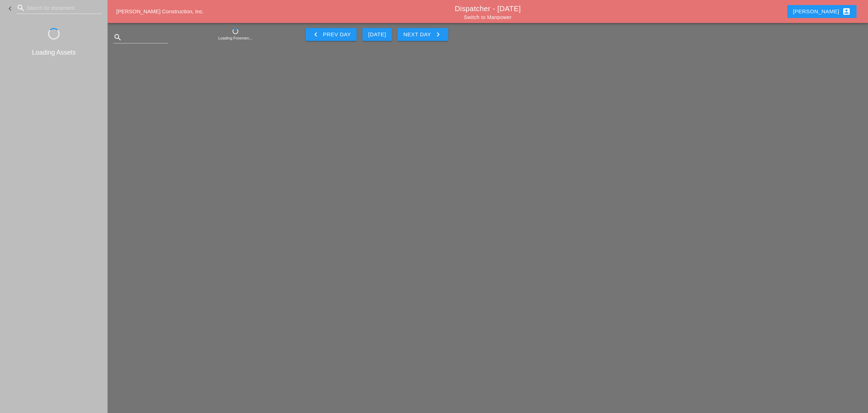 This screenshot has height=413, width=868. I want to click on button: Next Day, so click(423, 35).